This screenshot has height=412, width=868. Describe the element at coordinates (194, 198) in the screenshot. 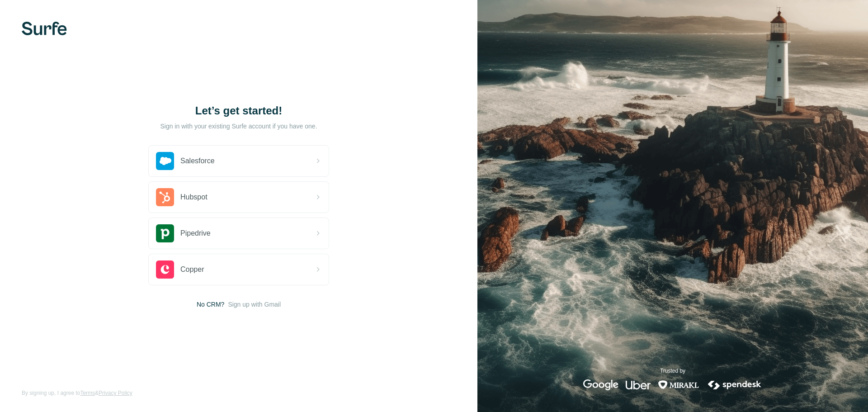

I see `span: Hubspot` at that location.